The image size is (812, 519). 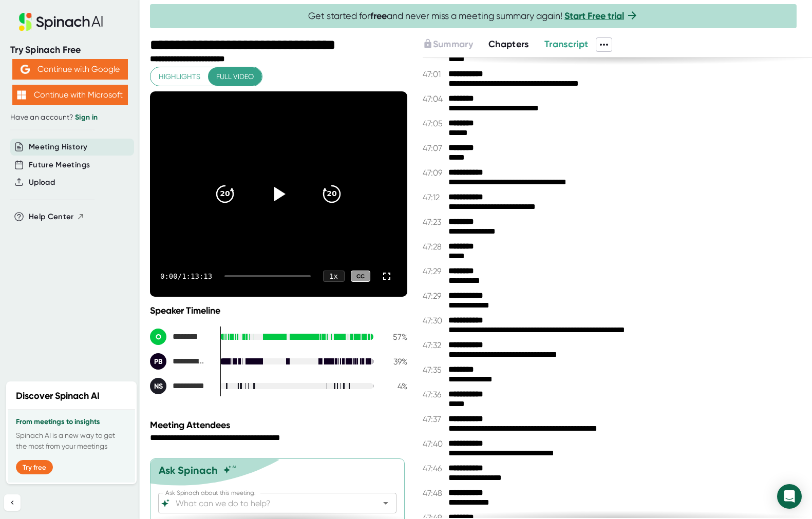 I want to click on span: 47:32, so click(x=434, y=345).